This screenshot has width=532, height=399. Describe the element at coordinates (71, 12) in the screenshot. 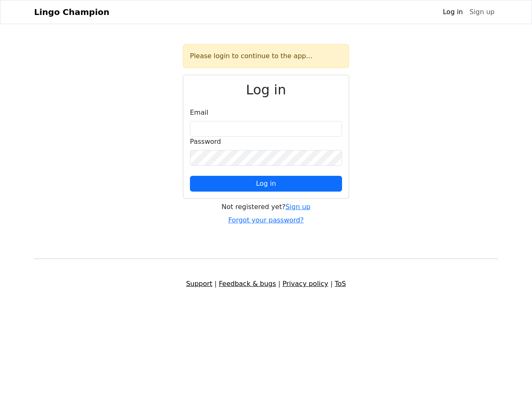

I see `a: Lingo Champion` at that location.